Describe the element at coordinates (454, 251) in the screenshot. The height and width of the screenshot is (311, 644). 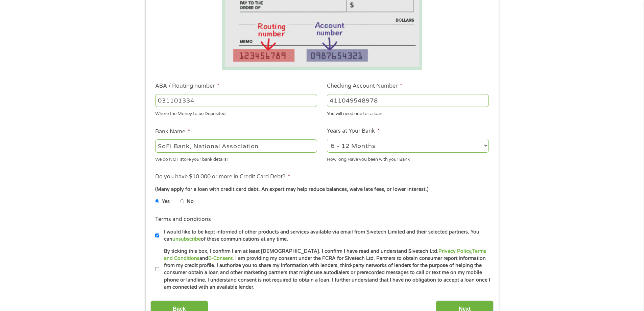
I see `a: Privacy Policy` at that location.